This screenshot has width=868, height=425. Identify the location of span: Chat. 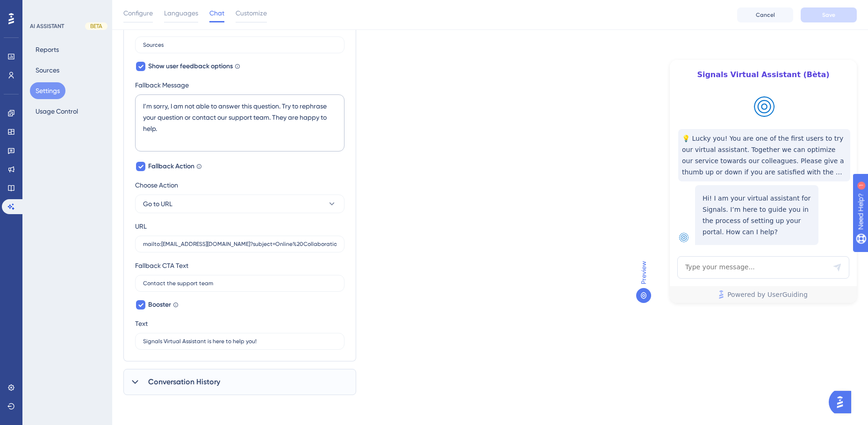
(217, 13).